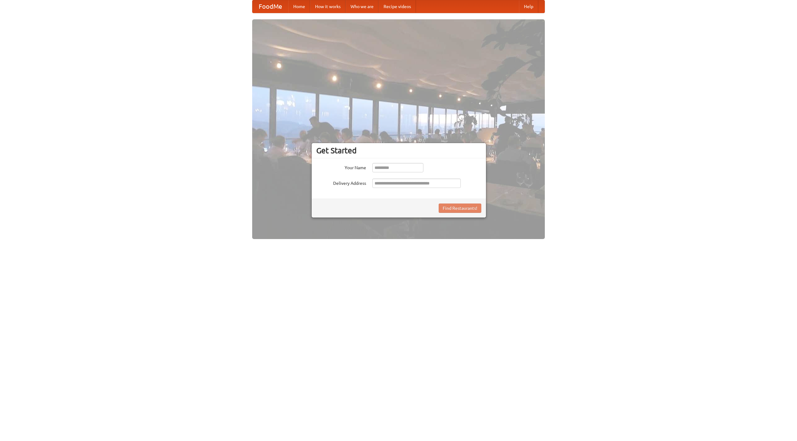  What do you see at coordinates (529, 7) in the screenshot?
I see `a: Help` at bounding box center [529, 7].